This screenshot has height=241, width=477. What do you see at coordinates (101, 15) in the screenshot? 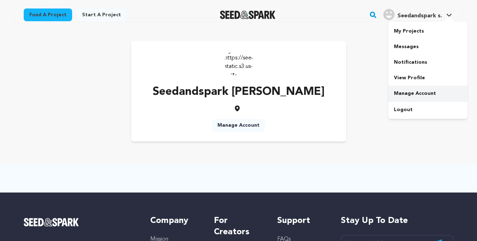
I see `a: Start a project` at bounding box center [101, 15].